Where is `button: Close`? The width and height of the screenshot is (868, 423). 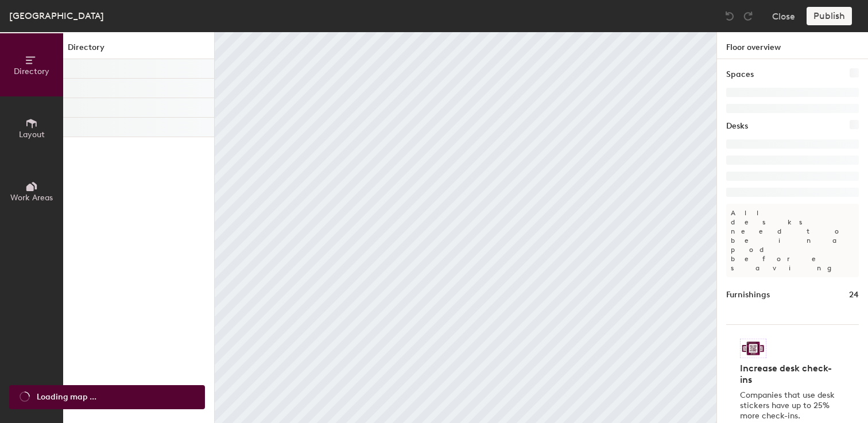
button: Close is located at coordinates (784, 16).